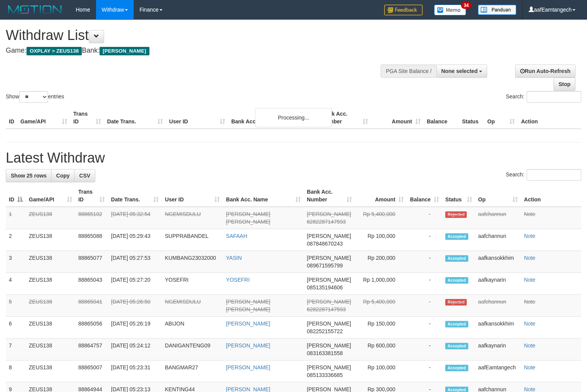 The image size is (587, 392). I want to click on td: 5, so click(16, 305).